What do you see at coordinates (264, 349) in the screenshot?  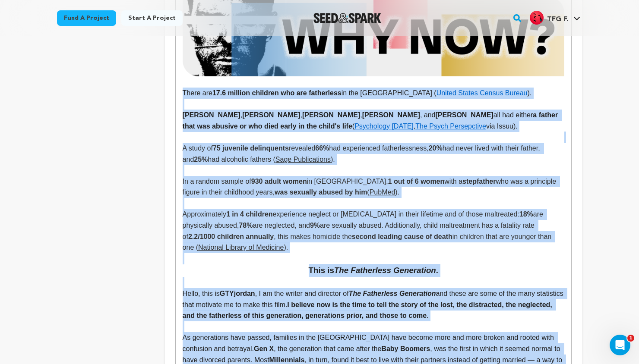 I see `strong: Gen X` at bounding box center [264, 349].